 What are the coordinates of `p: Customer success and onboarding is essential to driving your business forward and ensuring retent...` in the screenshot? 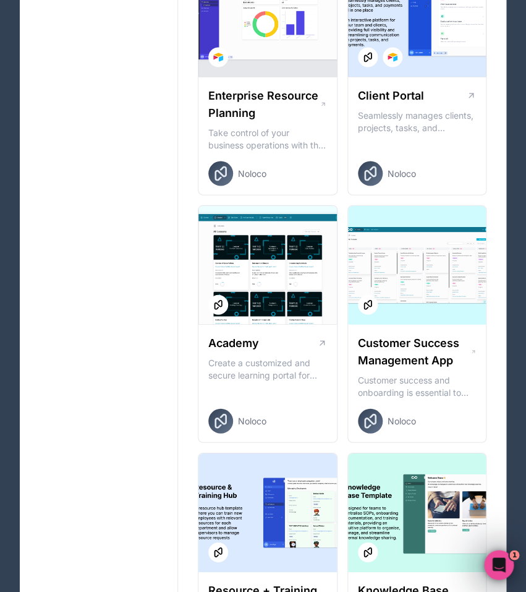 It's located at (417, 386).